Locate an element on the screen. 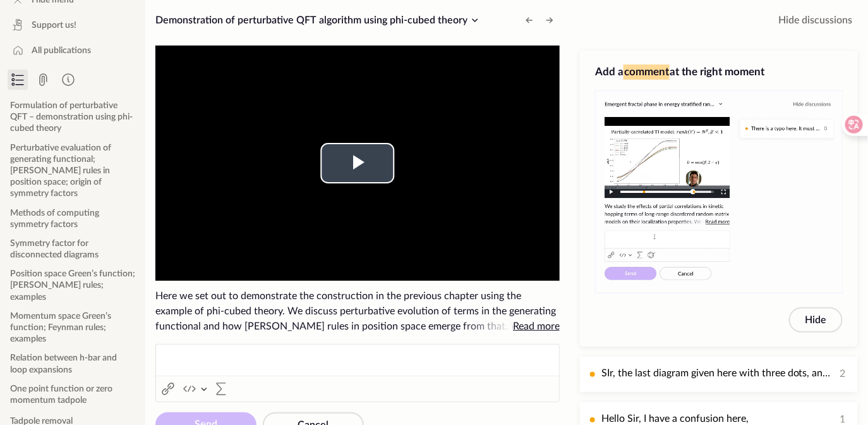 Image resolution: width=868 pixels, height=425 pixels. button: Demonstration of perturbative QFT algorithm using phi-cubed theory is located at coordinates (319, 20).